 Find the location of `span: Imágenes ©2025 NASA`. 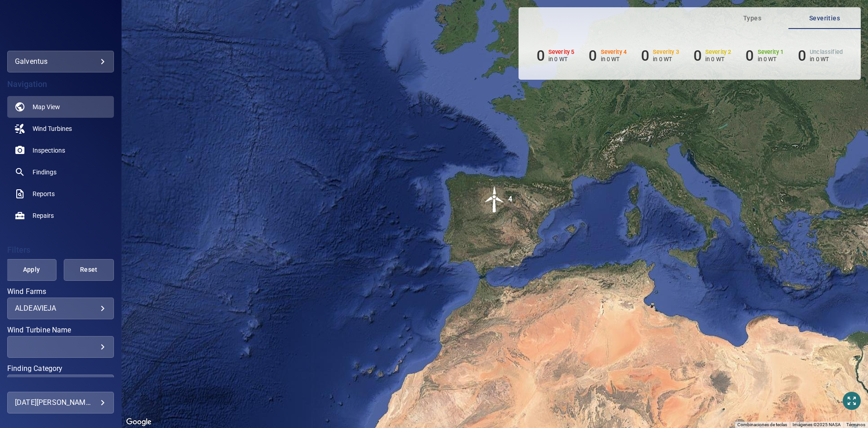

span: Imágenes ©2025 NASA is located at coordinates (816, 424).